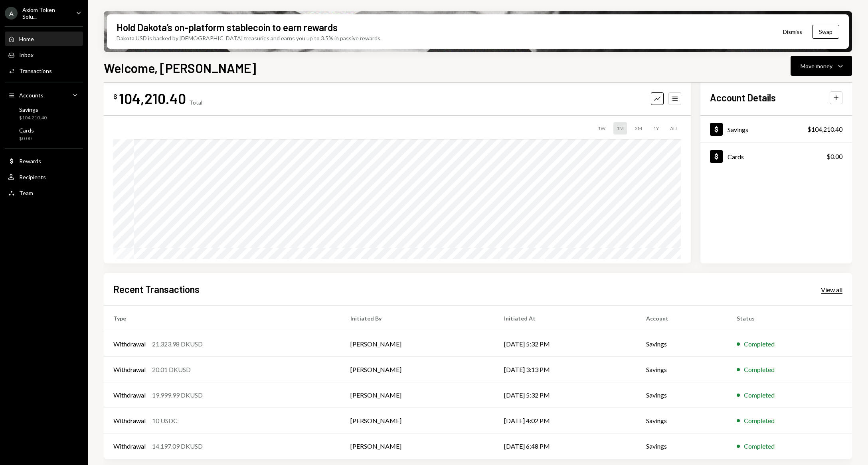 The image size is (868, 465). What do you see at coordinates (674, 128) in the screenshot?
I see `div: ALL` at bounding box center [674, 128].